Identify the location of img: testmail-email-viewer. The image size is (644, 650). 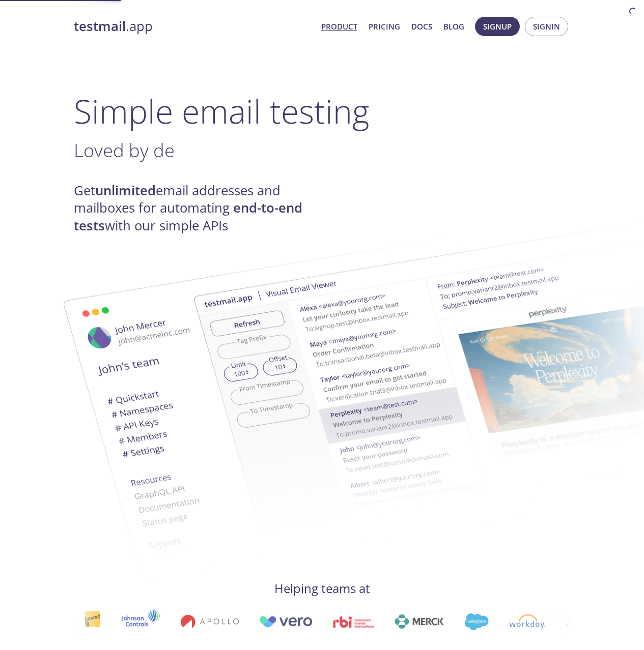
(300, 407).